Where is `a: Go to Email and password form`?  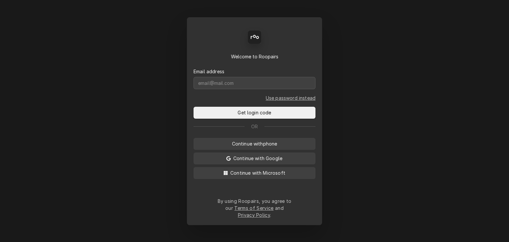 a: Go to Email and password form is located at coordinates (291, 98).